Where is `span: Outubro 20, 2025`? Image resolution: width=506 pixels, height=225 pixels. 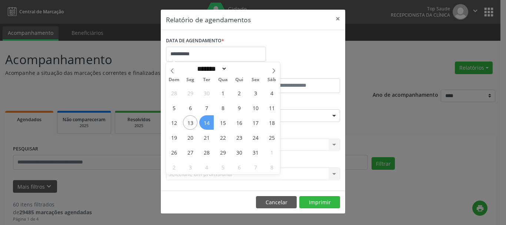
span: Outubro 20, 2025 is located at coordinates (190, 137).